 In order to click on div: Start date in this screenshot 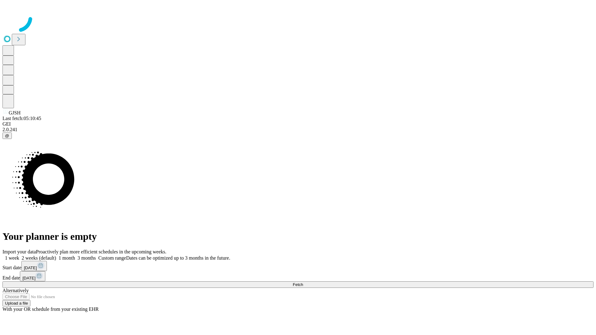, I will do `click(298, 266)`.